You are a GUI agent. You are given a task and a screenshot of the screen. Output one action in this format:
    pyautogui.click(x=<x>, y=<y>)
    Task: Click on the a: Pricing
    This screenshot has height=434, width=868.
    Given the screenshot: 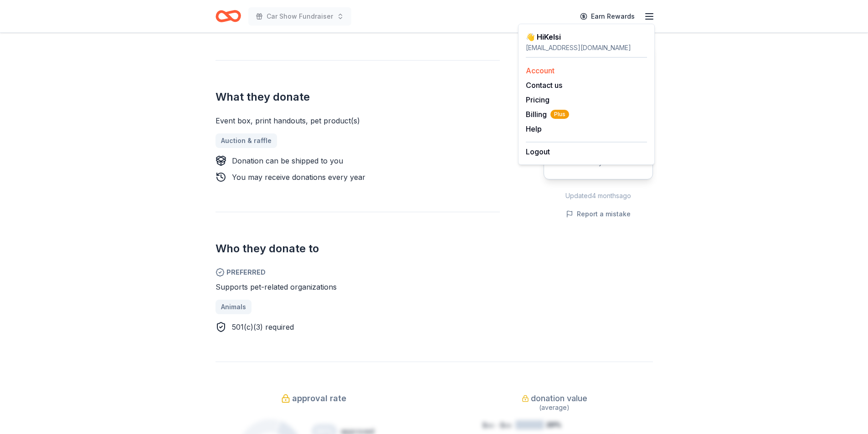 What is the action you would take?
    pyautogui.click(x=537, y=100)
    